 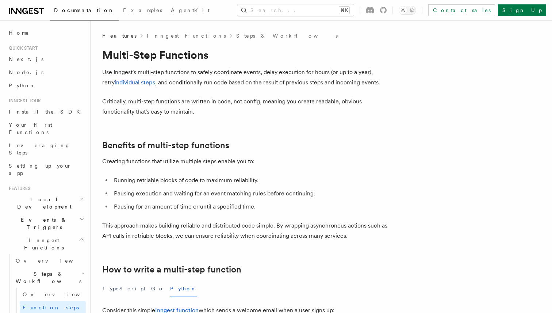 I want to click on a: AgentKit, so click(x=190, y=11).